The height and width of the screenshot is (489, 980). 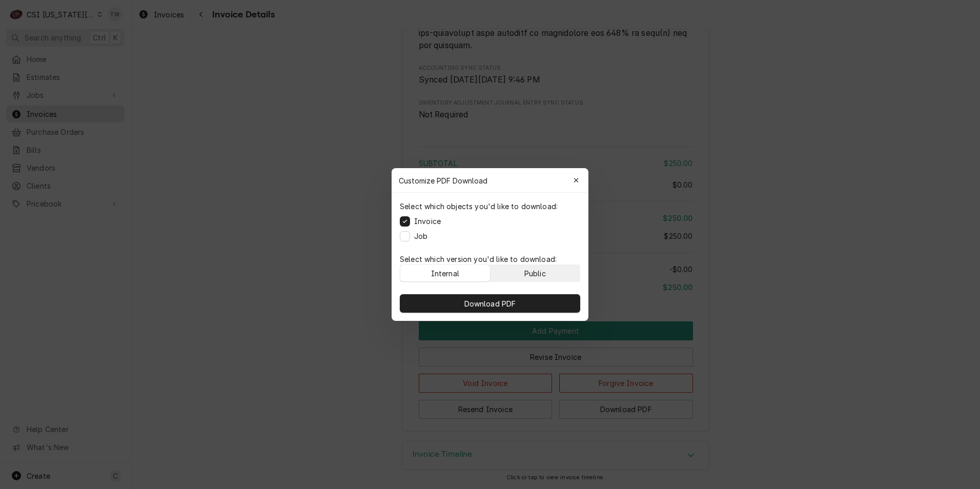 What do you see at coordinates (445, 273) in the screenshot?
I see `div: Internal` at bounding box center [445, 273].